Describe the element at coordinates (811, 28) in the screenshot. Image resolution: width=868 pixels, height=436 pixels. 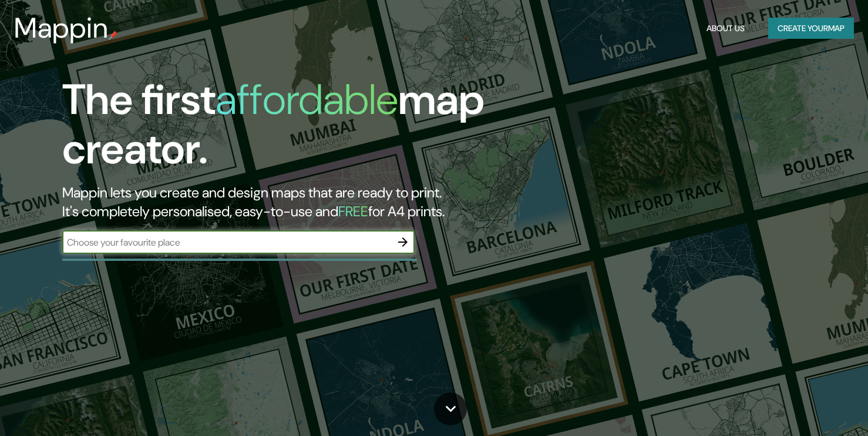
I see `button: Create yourmap` at that location.